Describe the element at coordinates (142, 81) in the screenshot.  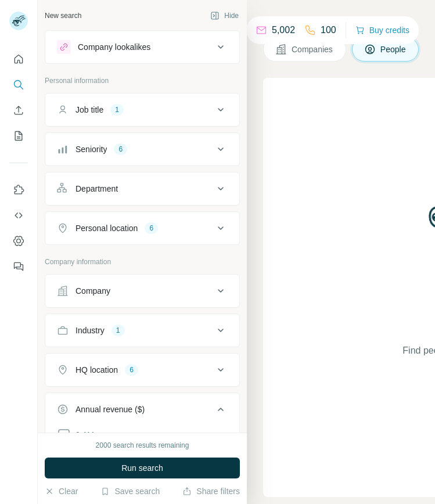
I see `p: Personal information` at that location.